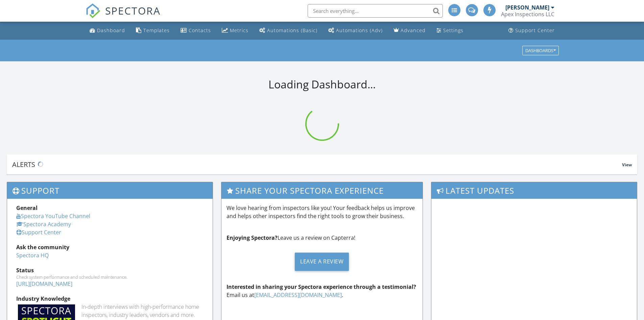 The image size is (644, 320). What do you see at coordinates (292, 30) in the screenshot?
I see `div: Automations (Basic)` at bounding box center [292, 30].